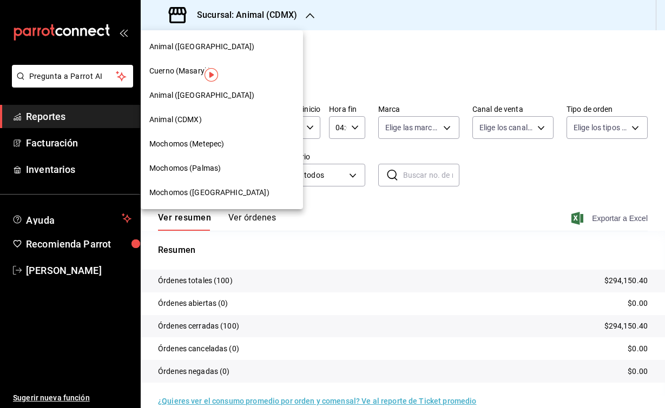 The width and height of the screenshot is (665, 408). Describe the element at coordinates (222, 144) in the screenshot. I see `div: Mochomos (Metepec)` at that location.